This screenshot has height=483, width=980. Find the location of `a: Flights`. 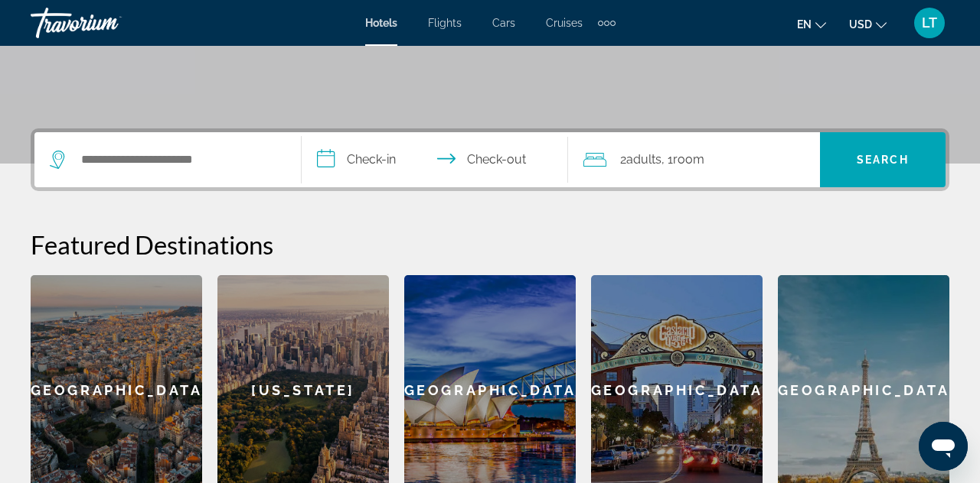

a: Flights is located at coordinates (445, 23).